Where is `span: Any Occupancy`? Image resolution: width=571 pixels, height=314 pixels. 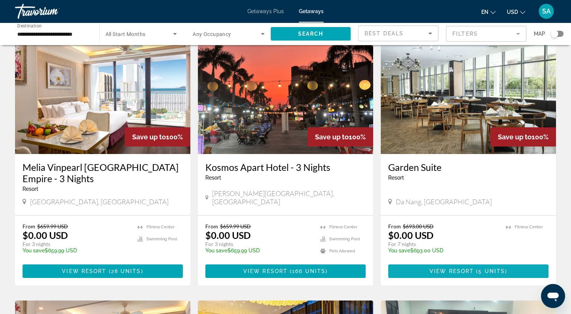 span: Any Occupancy is located at coordinates (212, 34).